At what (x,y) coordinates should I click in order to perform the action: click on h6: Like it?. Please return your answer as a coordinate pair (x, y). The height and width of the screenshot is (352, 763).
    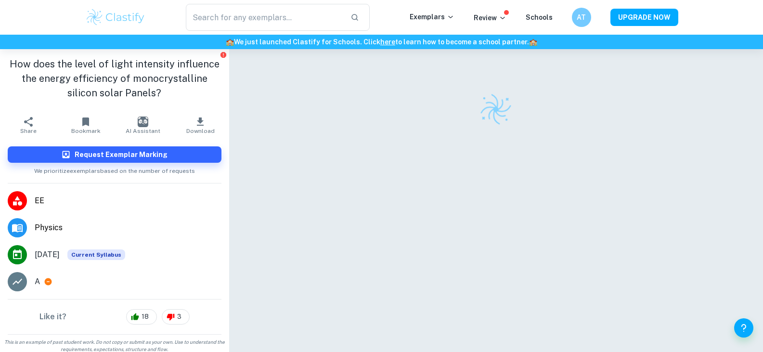
    Looking at the image, I should click on (53, 317).